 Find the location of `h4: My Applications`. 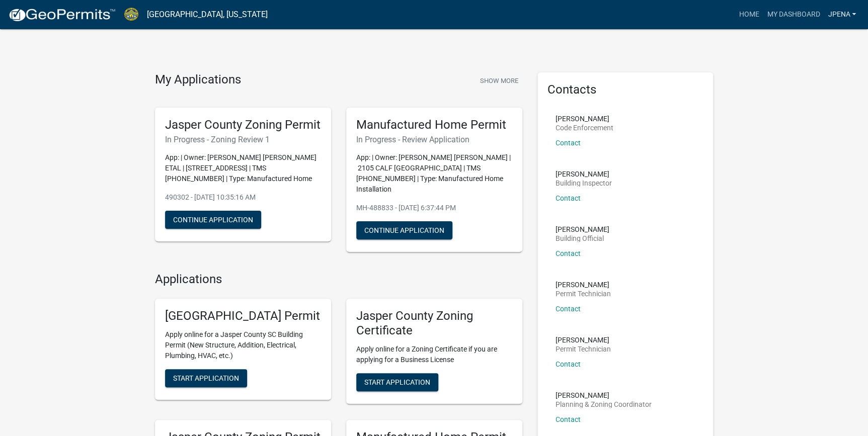

h4: My Applications is located at coordinates (197, 80).